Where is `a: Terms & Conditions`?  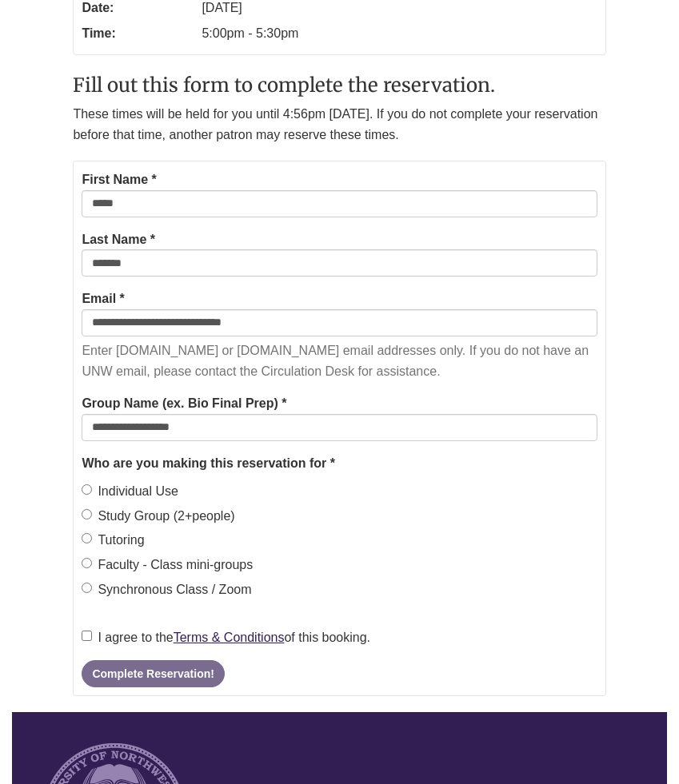
a: Terms & Conditions is located at coordinates (229, 637).